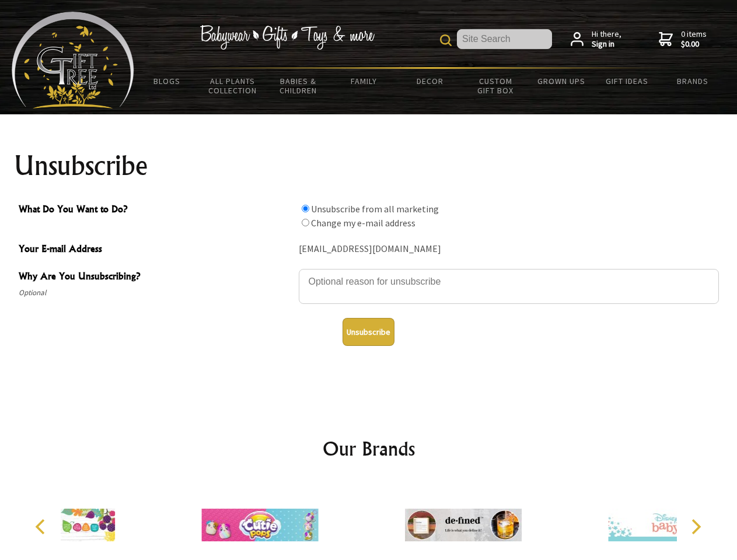 The width and height of the screenshot is (737, 560). I want to click on a: Custom Gift Box, so click(495, 86).